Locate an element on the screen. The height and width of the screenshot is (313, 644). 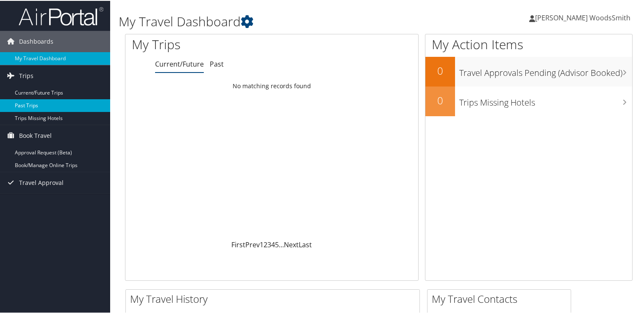
h2: My Travel History is located at coordinates (275, 298).